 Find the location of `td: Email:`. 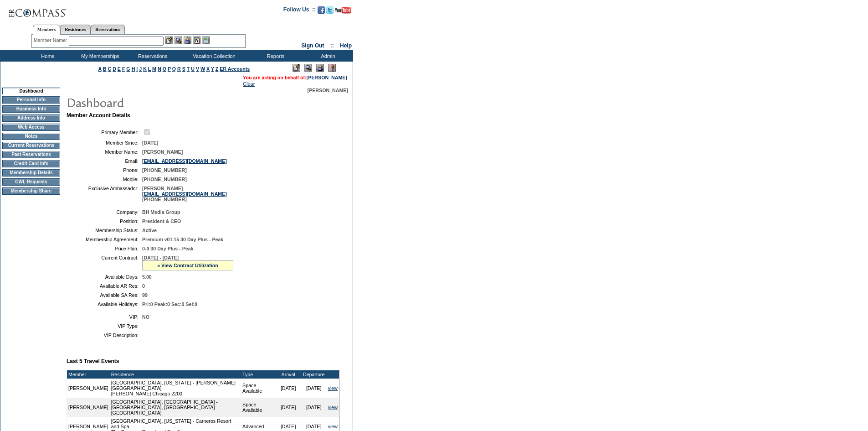

td: Email: is located at coordinates (105, 161).